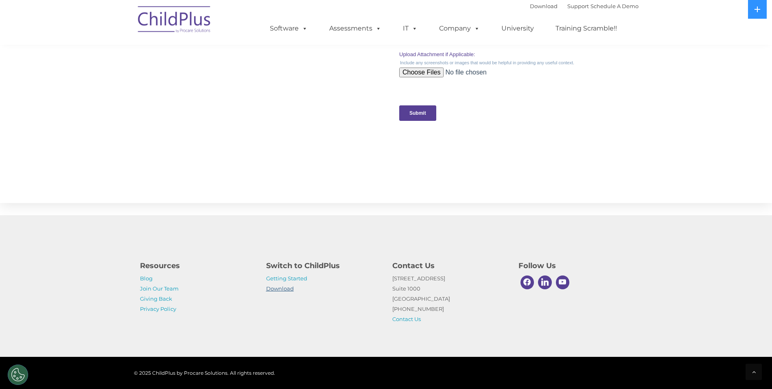 The image size is (772, 389). I want to click on a: Software, so click(289, 29).